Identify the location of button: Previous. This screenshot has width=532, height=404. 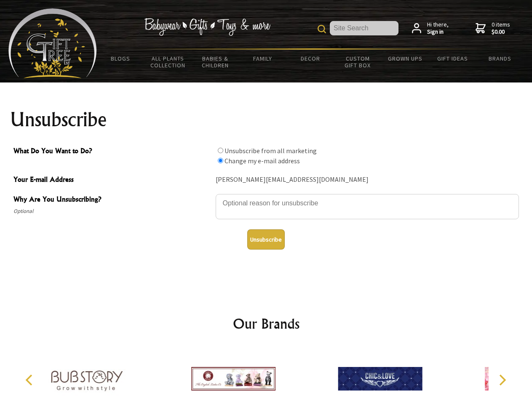
(31, 380).